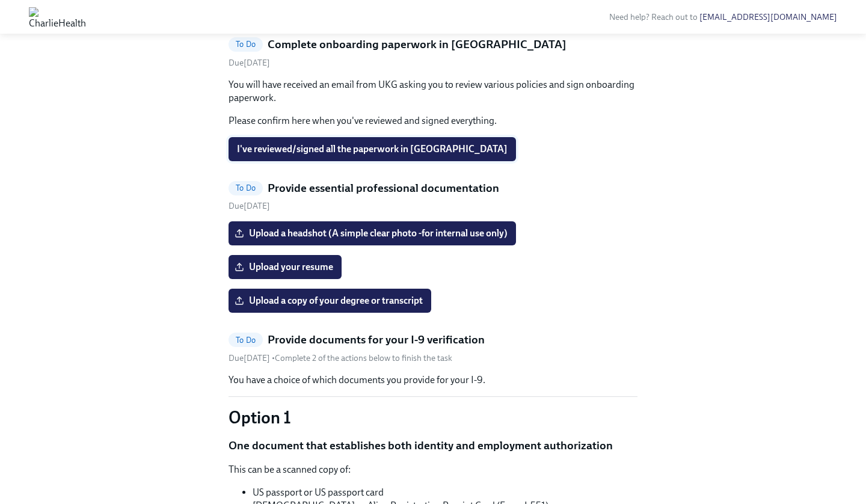  What do you see at coordinates (285, 267) in the screenshot?
I see `span: Upload your resume` at bounding box center [285, 267].